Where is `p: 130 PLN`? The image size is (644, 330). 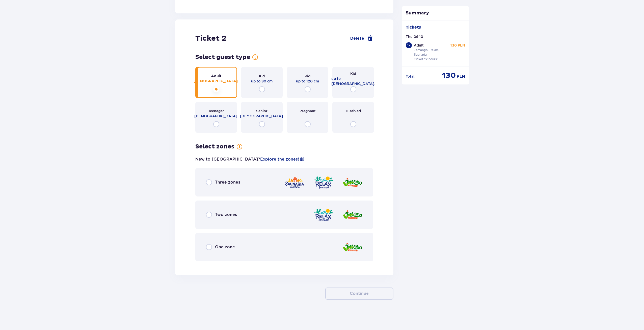 p: 130 PLN is located at coordinates (458, 45).